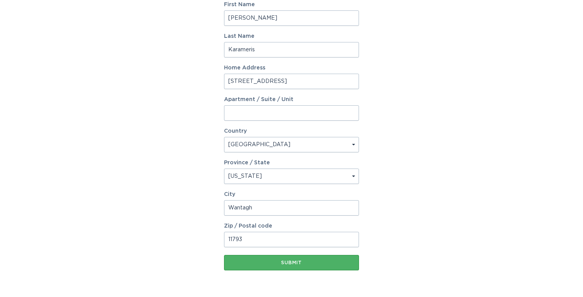 Image resolution: width=583 pixels, height=297 pixels. I want to click on label: Province / State, so click(247, 163).